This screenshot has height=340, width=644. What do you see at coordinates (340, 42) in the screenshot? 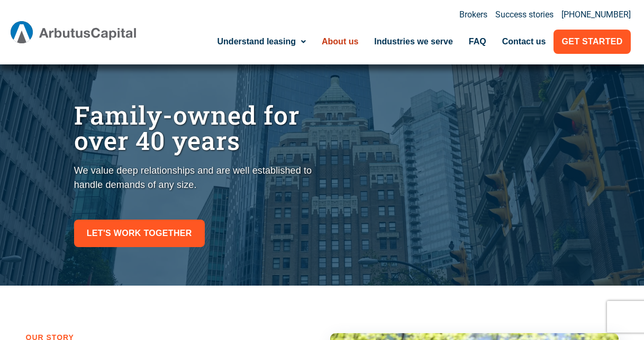
I see `a: About us` at bounding box center [340, 42].